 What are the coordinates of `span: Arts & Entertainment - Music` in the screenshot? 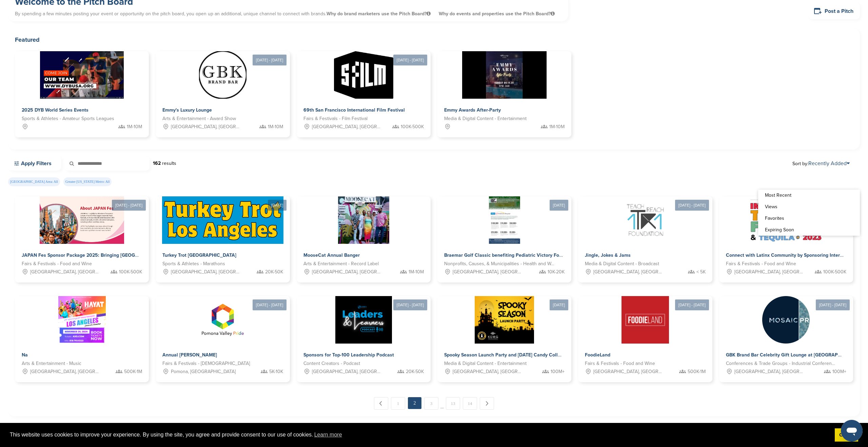 It's located at (51, 364).